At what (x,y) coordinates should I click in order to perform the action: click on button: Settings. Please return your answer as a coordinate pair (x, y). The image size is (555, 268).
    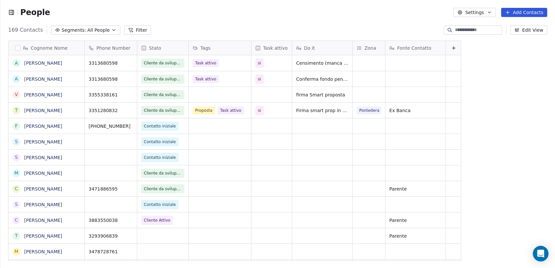
    Looking at the image, I should click on (474, 12).